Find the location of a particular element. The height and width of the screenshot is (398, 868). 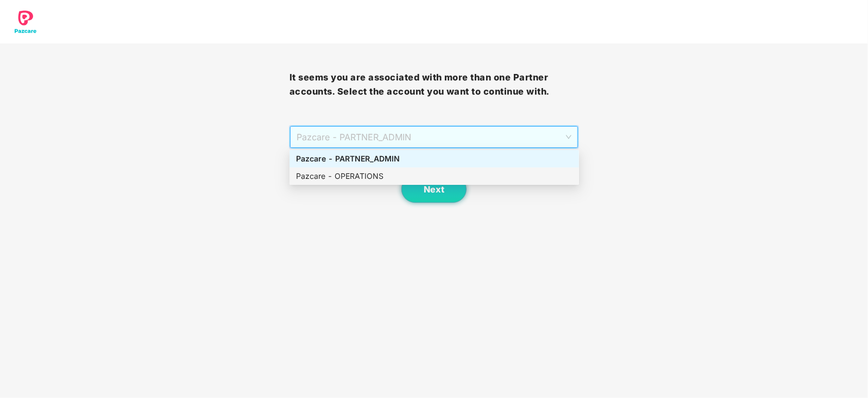

span: Next is located at coordinates (434, 189).